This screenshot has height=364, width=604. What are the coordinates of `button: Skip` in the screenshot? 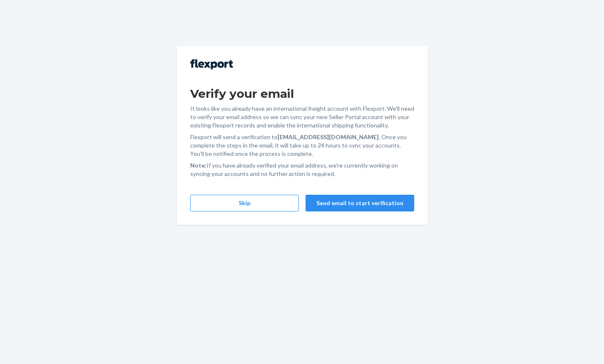 It's located at (244, 203).